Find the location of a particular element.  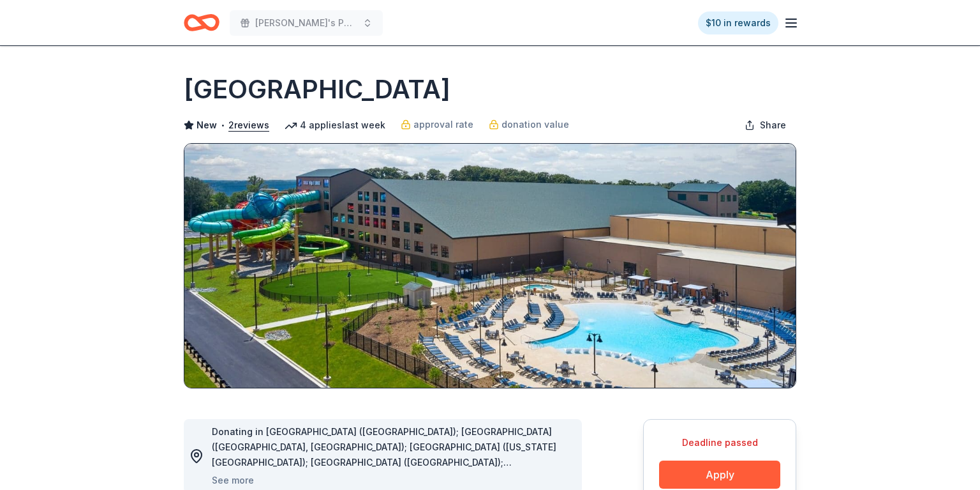

a: Home is located at coordinates (202, 22).